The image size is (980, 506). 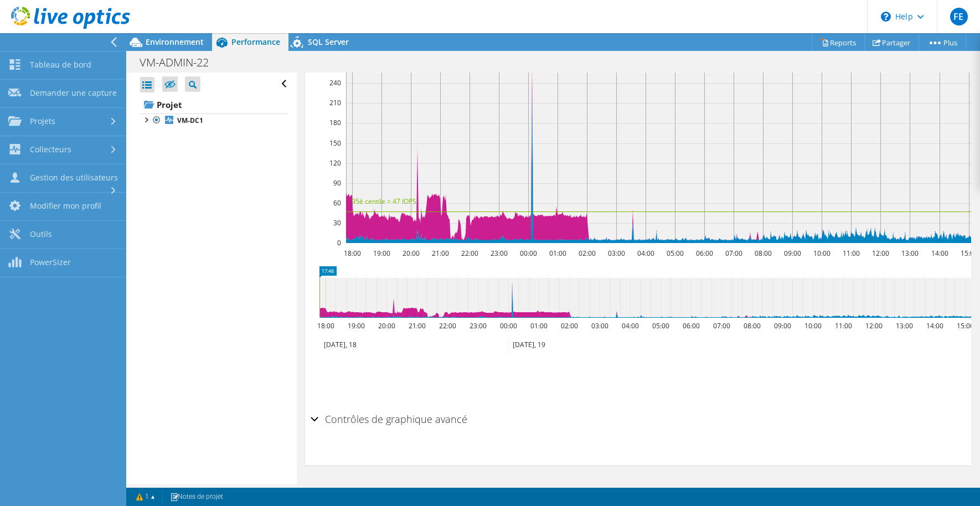 I want to click on span: Environnement, so click(x=175, y=42).